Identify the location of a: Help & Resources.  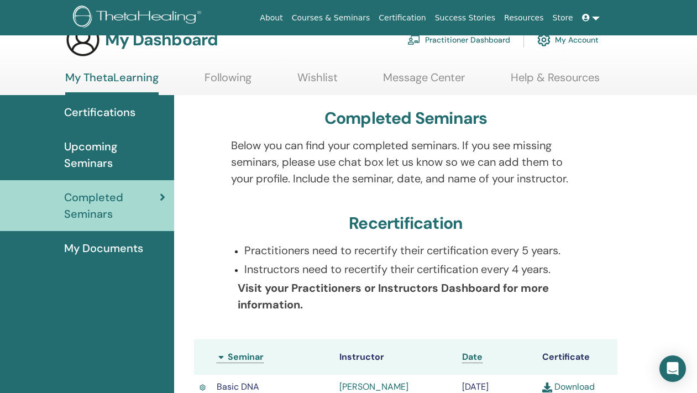
(555, 81).